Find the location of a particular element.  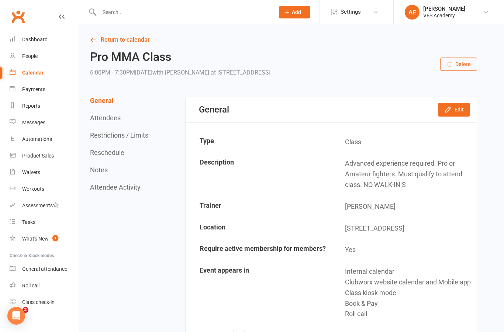

a: Payments is located at coordinates (44, 89).